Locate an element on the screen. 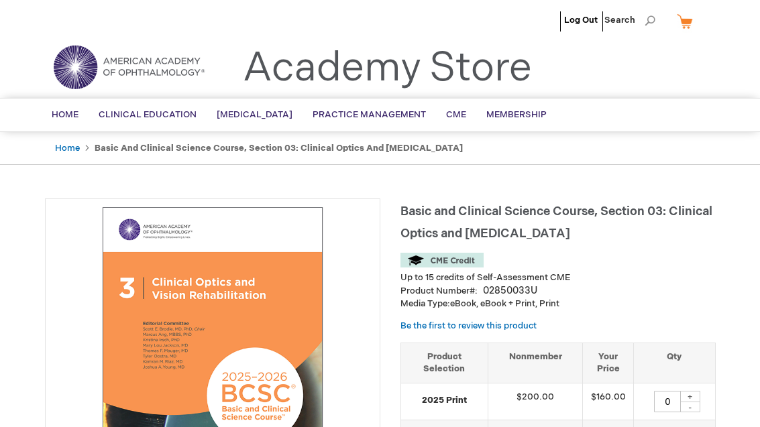 The width and height of the screenshot is (760, 427). div: 02850033U is located at coordinates (510, 291).